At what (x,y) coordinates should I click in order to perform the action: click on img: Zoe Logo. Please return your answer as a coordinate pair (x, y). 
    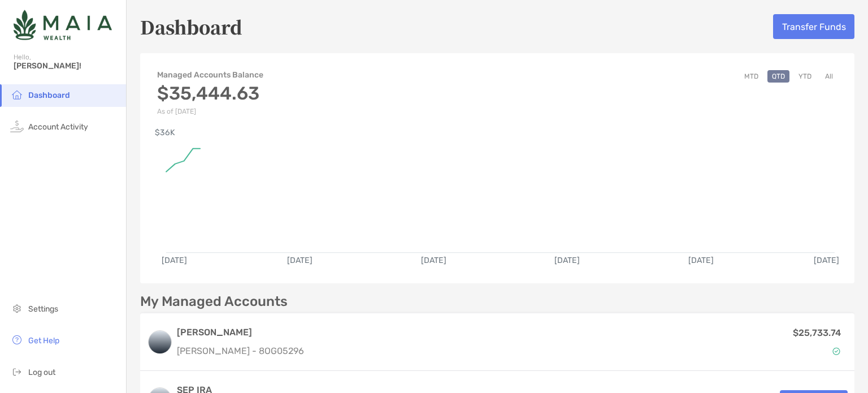
    Looking at the image, I should click on (63, 25).